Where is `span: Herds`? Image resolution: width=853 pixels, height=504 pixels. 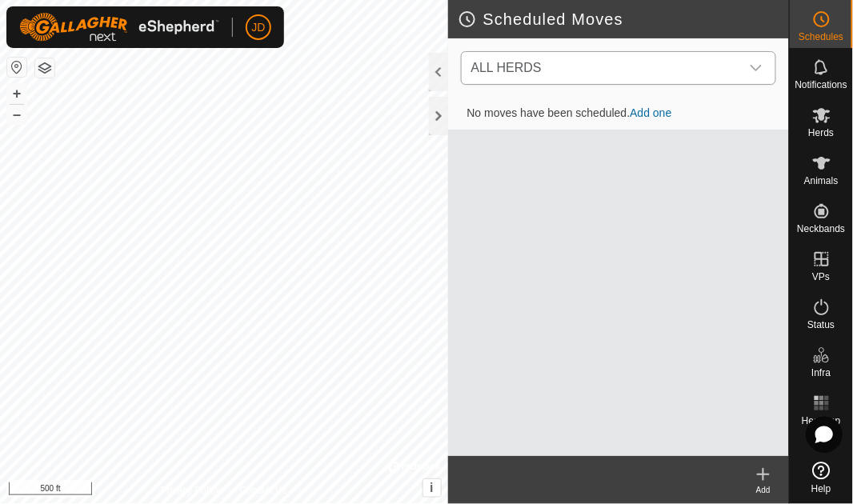 span: Herds is located at coordinates (820, 133).